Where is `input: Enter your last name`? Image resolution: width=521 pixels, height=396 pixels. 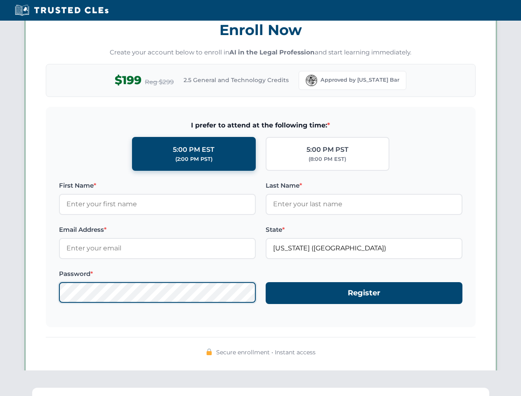
input: Enter your last name is located at coordinates (364, 204).